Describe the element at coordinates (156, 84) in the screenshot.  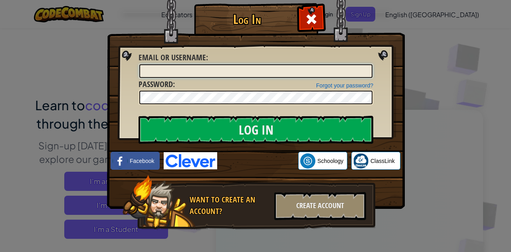
I see `span: Password` at that location.